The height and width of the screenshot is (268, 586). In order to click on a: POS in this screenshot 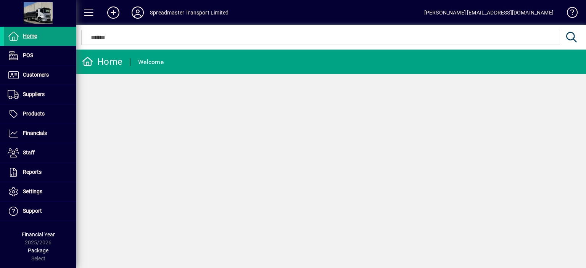, I will do `click(40, 56)`.